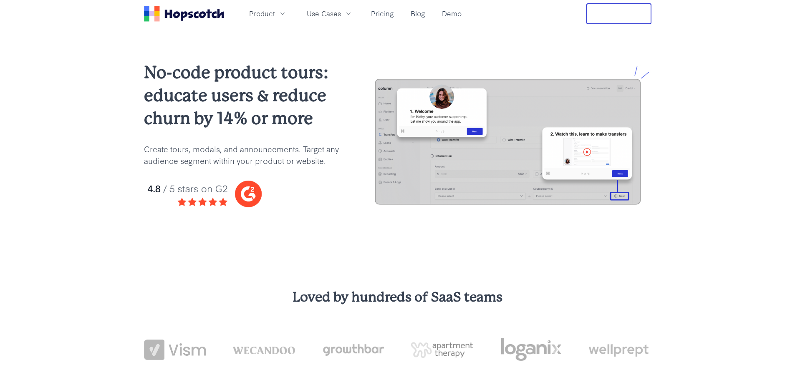 The height and width of the screenshot is (380, 795). What do you see at coordinates (175, 350) in the screenshot?
I see `img: vism logo` at bounding box center [175, 350].